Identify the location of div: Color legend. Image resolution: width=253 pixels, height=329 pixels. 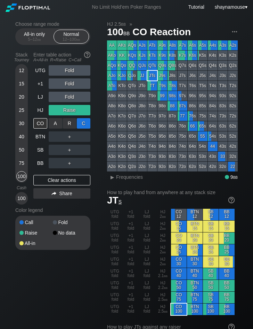
(53, 210).